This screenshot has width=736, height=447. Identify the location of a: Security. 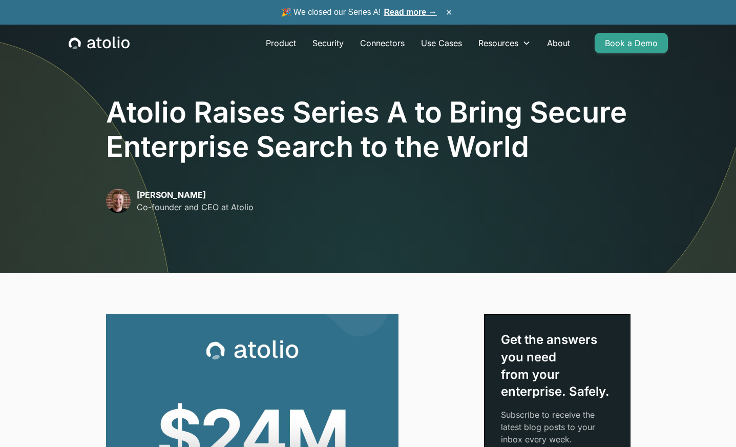
(328, 43).